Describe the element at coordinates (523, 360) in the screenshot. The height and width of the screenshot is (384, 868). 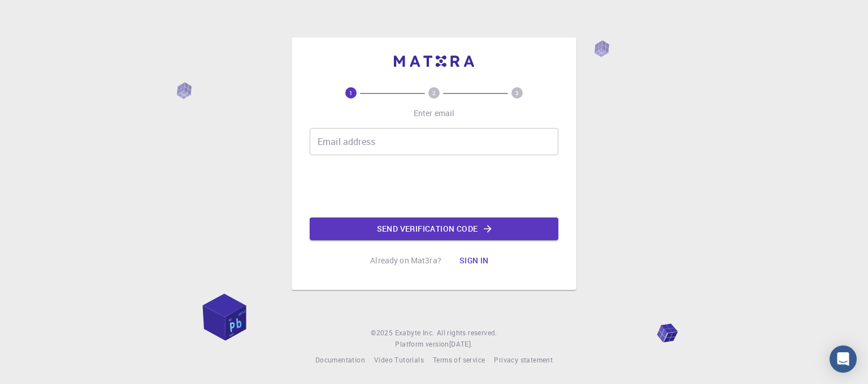
I see `a: Privacy statement` at that location.